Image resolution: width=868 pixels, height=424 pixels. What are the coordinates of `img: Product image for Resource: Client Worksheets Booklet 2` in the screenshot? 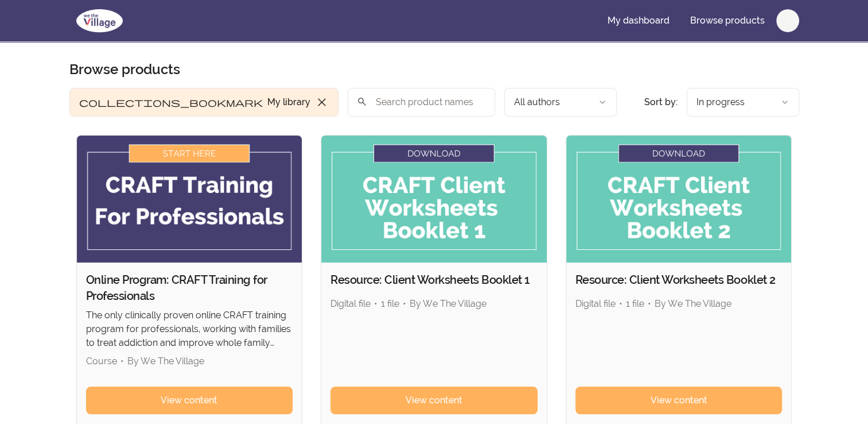 It's located at (679, 199).